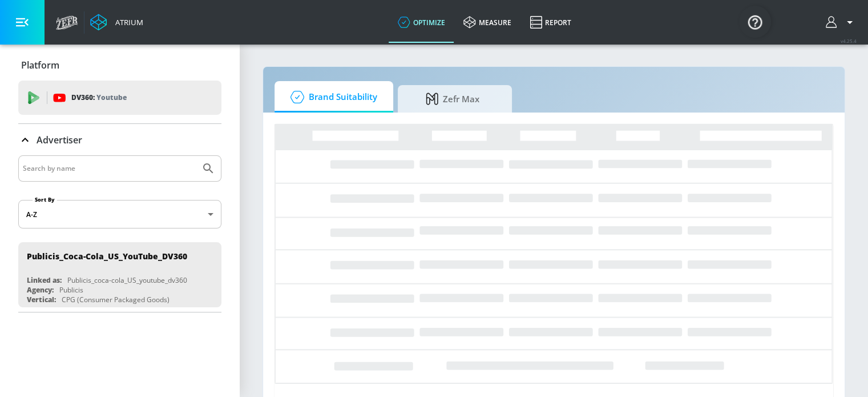 This screenshot has width=868, height=397. Describe the element at coordinates (755, 22) in the screenshot. I see `button: Open Resource Center` at that location.